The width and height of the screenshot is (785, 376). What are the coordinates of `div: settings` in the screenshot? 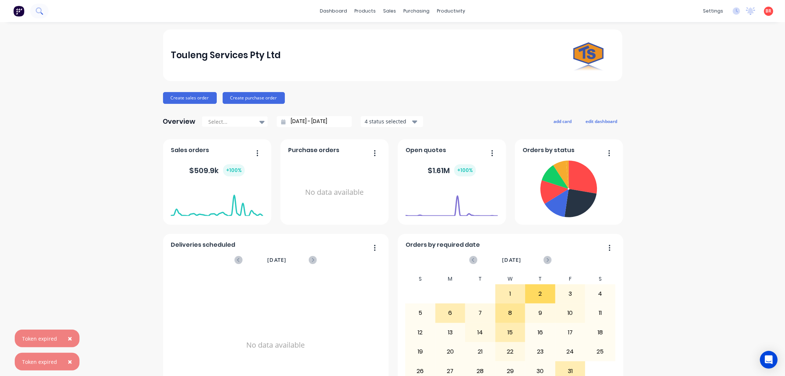 It's located at (713, 11).